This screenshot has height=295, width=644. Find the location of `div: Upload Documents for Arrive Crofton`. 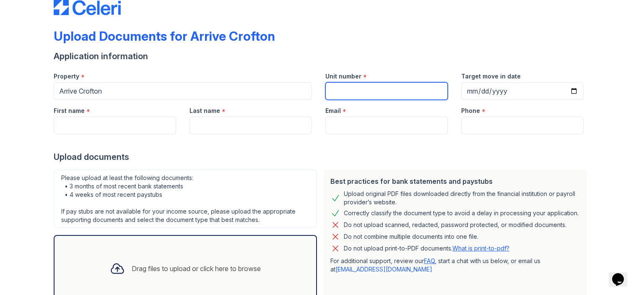

div: Upload Documents for Arrive Crofton is located at coordinates (165, 36).